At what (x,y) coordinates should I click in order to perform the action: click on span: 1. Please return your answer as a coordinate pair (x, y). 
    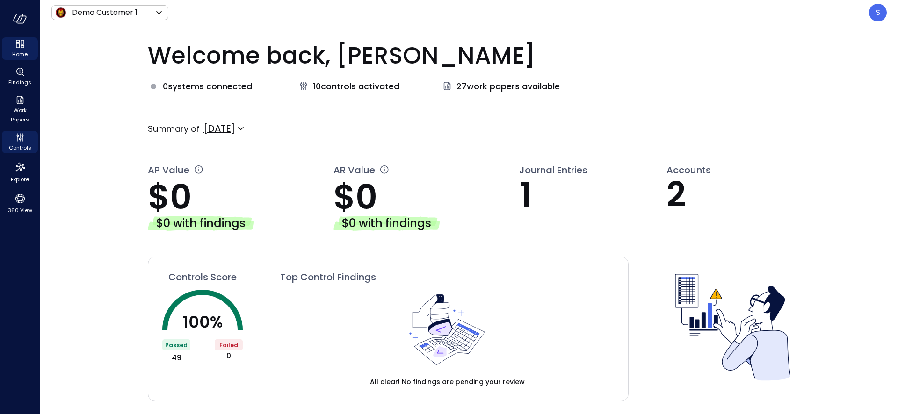
    Looking at the image, I should click on (525, 195).